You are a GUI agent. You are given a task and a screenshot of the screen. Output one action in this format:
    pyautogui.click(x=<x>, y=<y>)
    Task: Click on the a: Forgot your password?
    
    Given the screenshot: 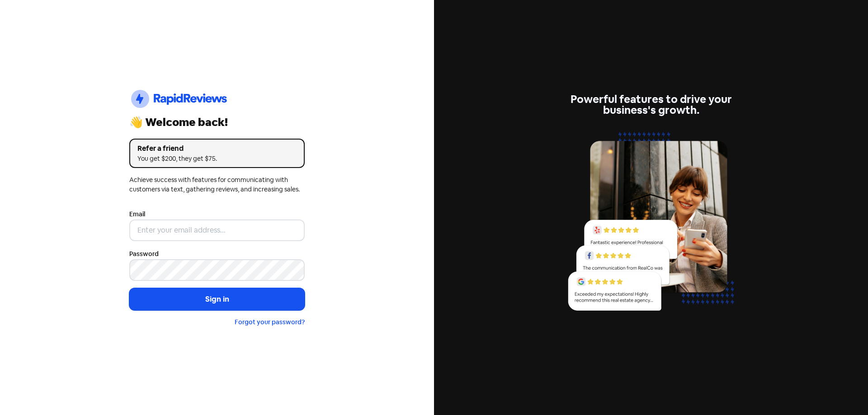 What is the action you would take?
    pyautogui.click(x=270, y=322)
    